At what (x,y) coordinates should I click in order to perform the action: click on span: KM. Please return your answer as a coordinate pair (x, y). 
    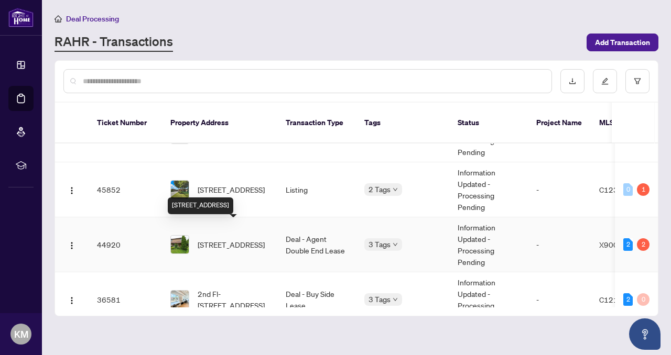
    Looking at the image, I should click on (21, 334).